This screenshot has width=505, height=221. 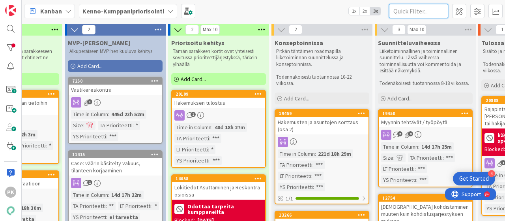 I want to click on span: 1x, so click(x=354, y=11).